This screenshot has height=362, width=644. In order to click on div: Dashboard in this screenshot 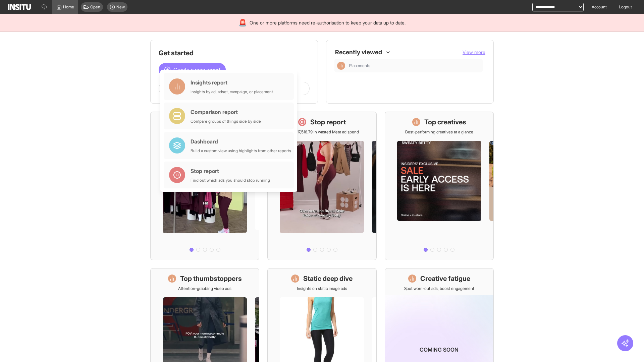, I will do `click(241, 141)`.